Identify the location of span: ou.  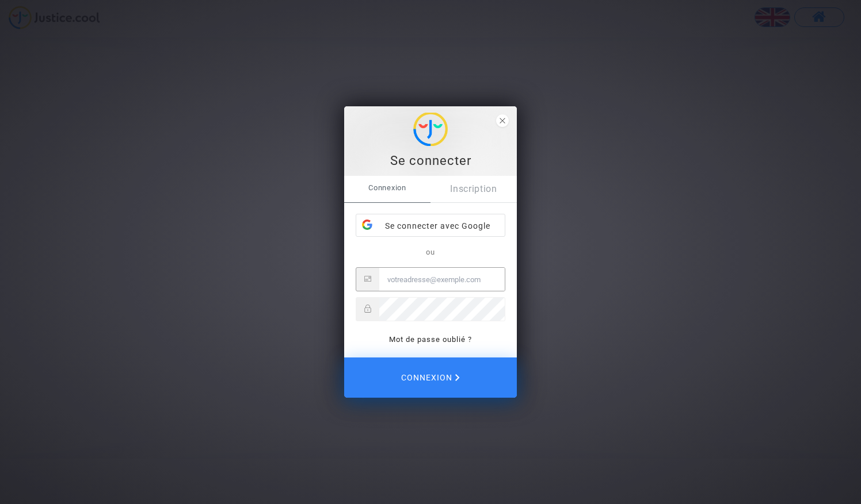
(430, 252).